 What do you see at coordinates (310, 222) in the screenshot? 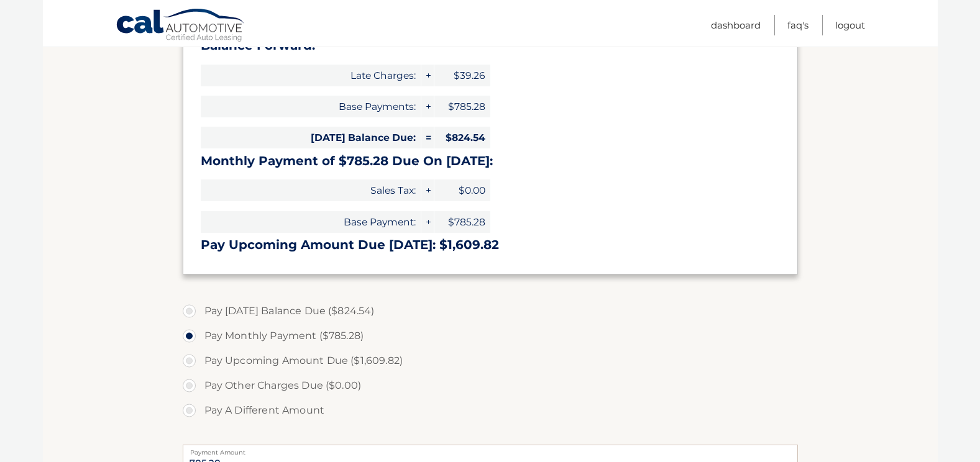
I see `span: Base Payment:` at bounding box center [310, 222].